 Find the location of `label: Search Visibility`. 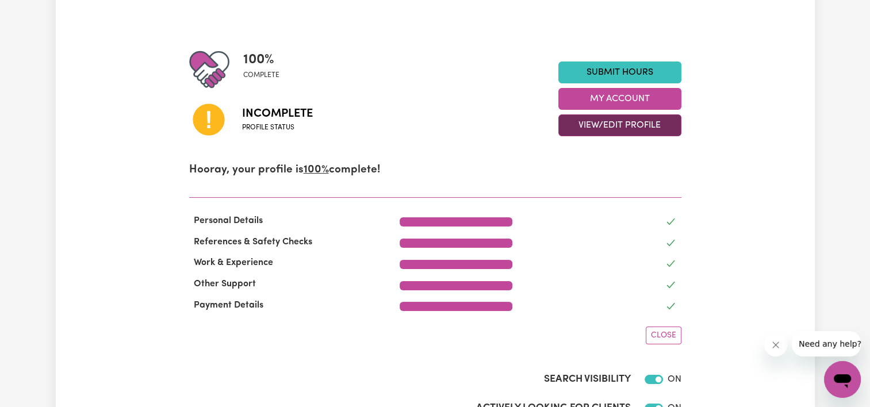

label: Search Visibility is located at coordinates (587, 379).